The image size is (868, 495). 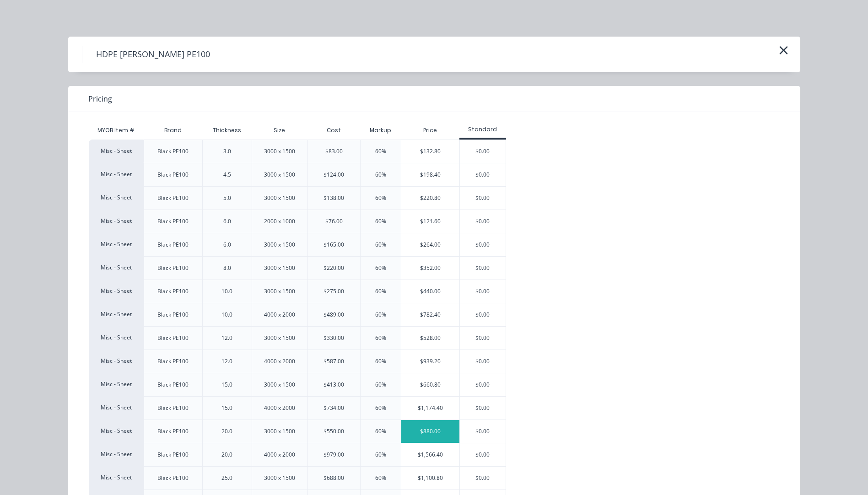 I want to click on div: $1,566.40, so click(x=430, y=455).